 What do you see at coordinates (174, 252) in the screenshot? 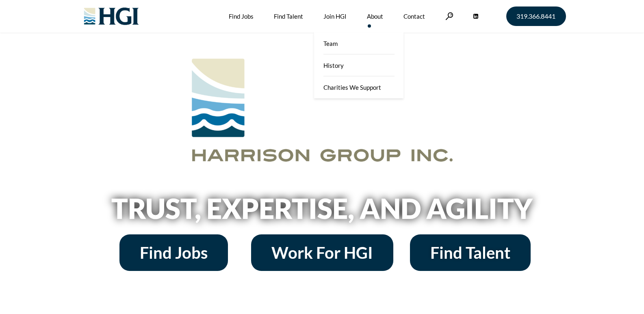
I see `span: Find Jobs` at bounding box center [174, 252].